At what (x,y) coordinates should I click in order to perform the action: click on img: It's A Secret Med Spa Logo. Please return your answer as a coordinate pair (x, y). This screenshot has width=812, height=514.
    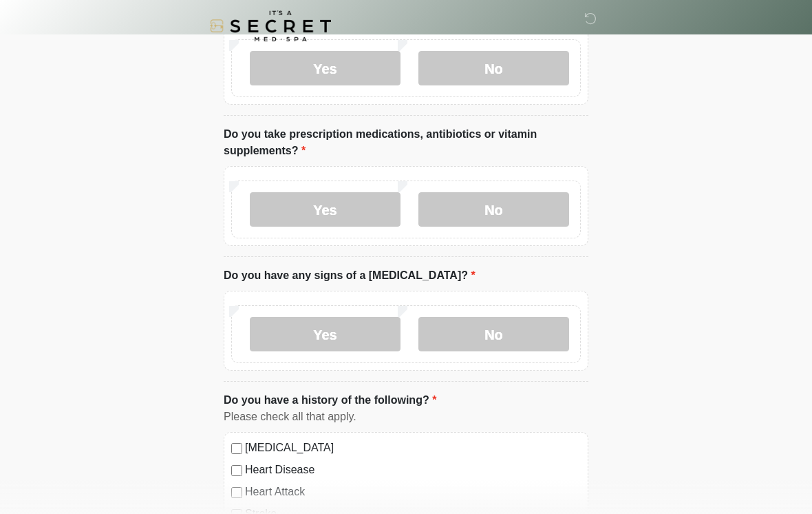
    Looking at the image, I should click on (270, 26).